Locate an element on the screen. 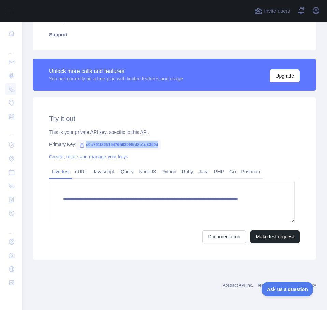  a: Live test is located at coordinates (61, 172).